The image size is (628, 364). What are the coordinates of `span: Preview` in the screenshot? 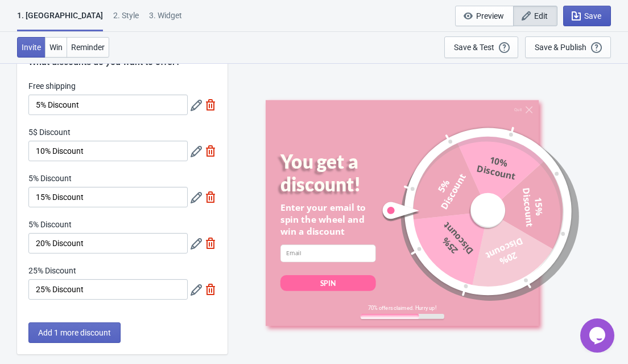 It's located at (490, 16).